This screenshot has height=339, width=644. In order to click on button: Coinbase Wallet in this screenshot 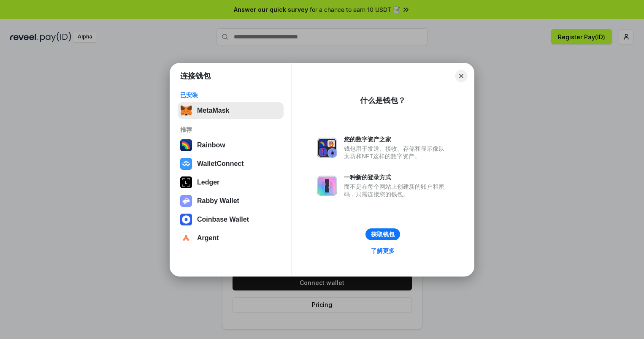, I will do `click(230, 219)`.